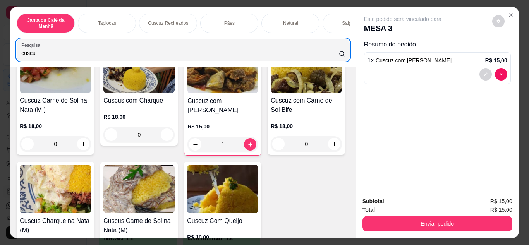 Image resolution: width=529 pixels, height=245 pixels. What do you see at coordinates (369, 210) in the screenshot?
I see `strong: Total` at bounding box center [369, 210].